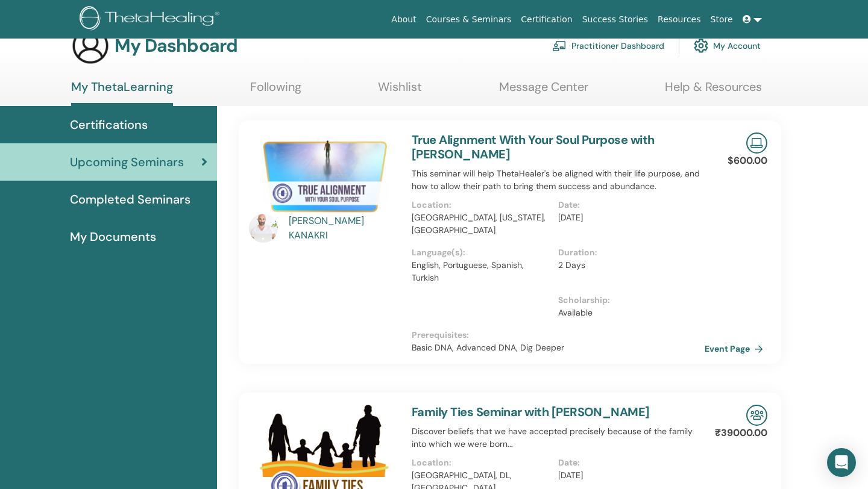 The height and width of the screenshot is (489, 868). What do you see at coordinates (559, 438) in the screenshot?
I see `p: Discover beliefs that we have accepted precisely because of the family into which we were born...` at bounding box center [559, 438].